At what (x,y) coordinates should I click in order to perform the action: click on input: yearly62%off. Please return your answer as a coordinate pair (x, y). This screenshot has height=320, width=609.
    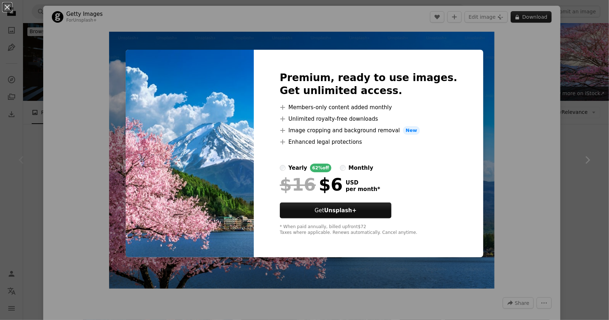
    Looking at the image, I should click on (283, 168).